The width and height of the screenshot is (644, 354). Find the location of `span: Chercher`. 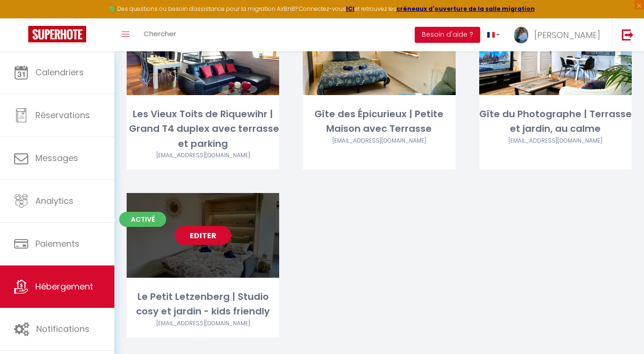

span: Chercher is located at coordinates (159, 34).